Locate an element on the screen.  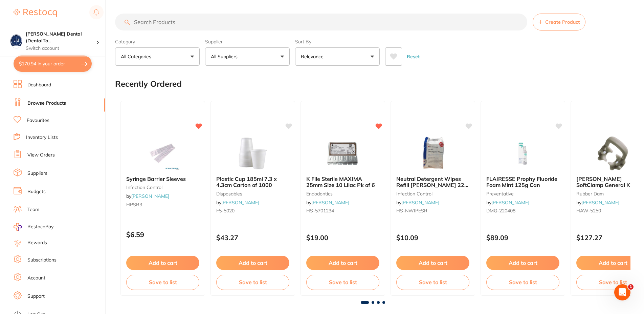
a: Budgets is located at coordinates (36, 192).